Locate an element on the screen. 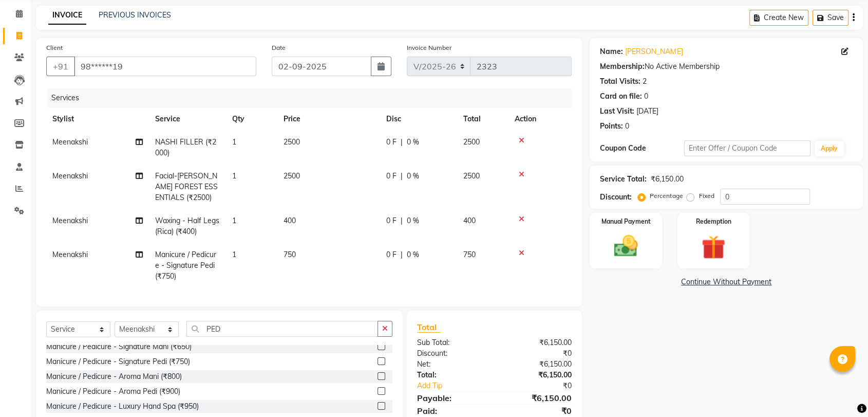  div: 2 is located at coordinates (645, 81).